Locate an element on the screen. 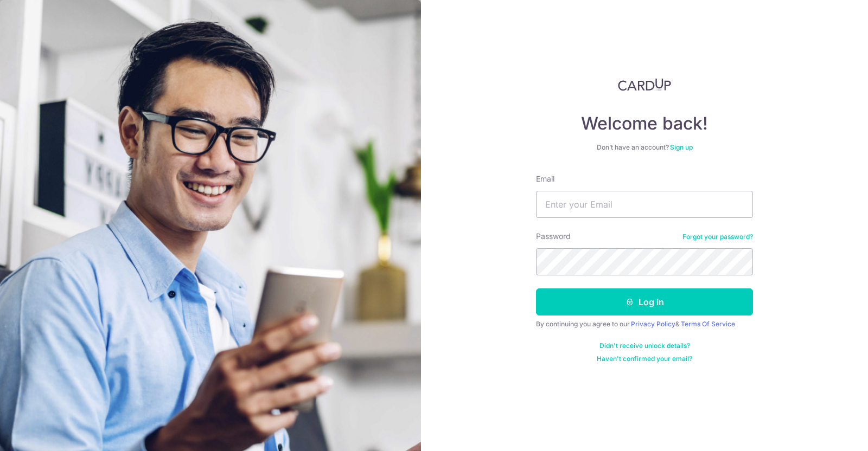  img: CardUp Logo is located at coordinates (645, 84).